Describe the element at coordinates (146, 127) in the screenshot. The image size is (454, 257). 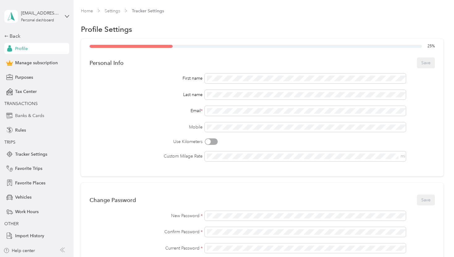
I see `label: Mobile` at that location.